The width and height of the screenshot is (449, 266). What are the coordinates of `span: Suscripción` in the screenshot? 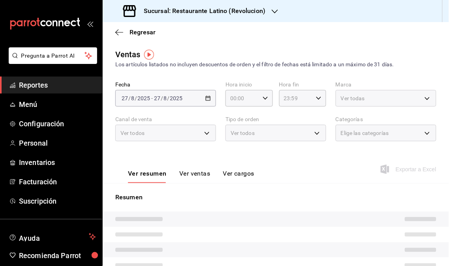 It's located at (57, 201).